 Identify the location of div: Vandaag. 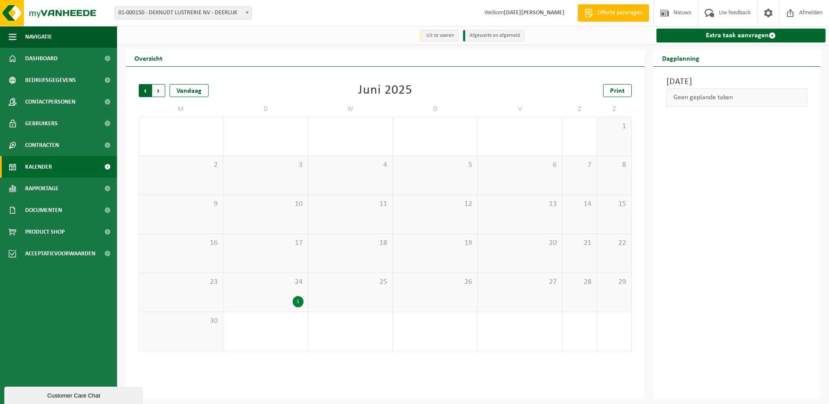
(189, 91).